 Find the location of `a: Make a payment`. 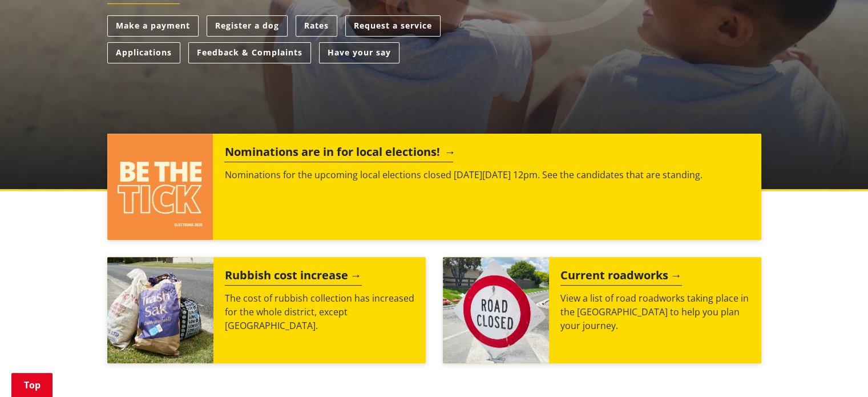

a: Make a payment is located at coordinates (153, 26).